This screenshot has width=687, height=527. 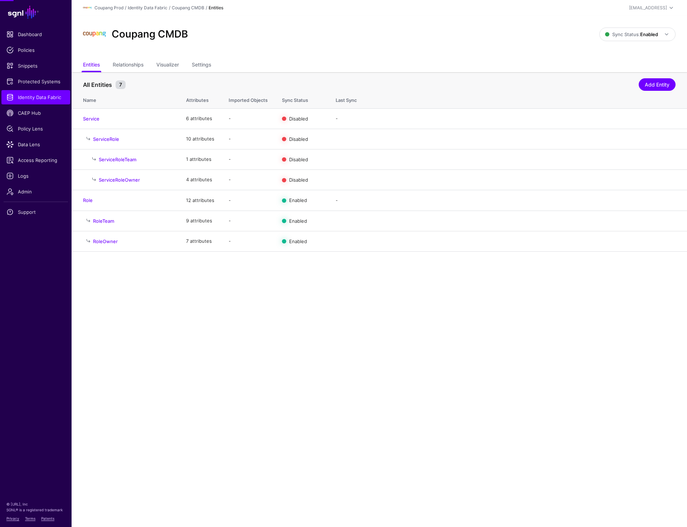 What do you see at coordinates (36, 129) in the screenshot?
I see `span: Policy Lens` at bounding box center [36, 129].